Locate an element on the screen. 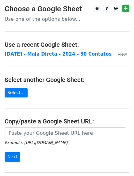  a: View is located at coordinates (119, 54).